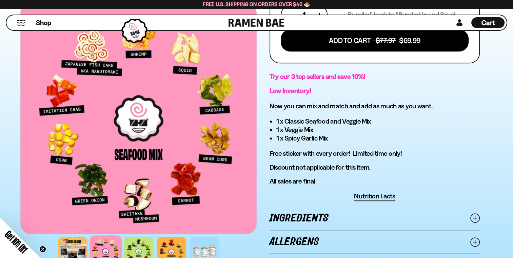 The height and width of the screenshot is (258, 513). Describe the element at coordinates (374, 106) in the screenshot. I see `h3: Now you can mix and match and add as much as you want.` at that location.